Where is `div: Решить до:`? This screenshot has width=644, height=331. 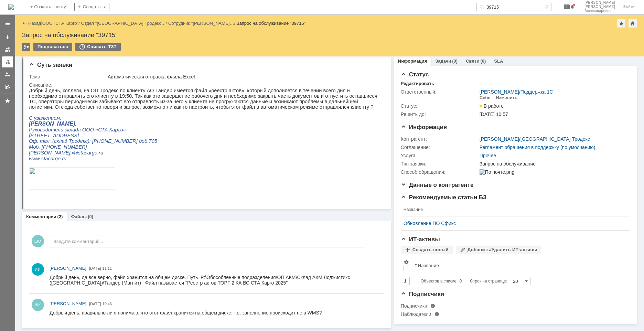
div: Решить до: is located at coordinates (439, 114).